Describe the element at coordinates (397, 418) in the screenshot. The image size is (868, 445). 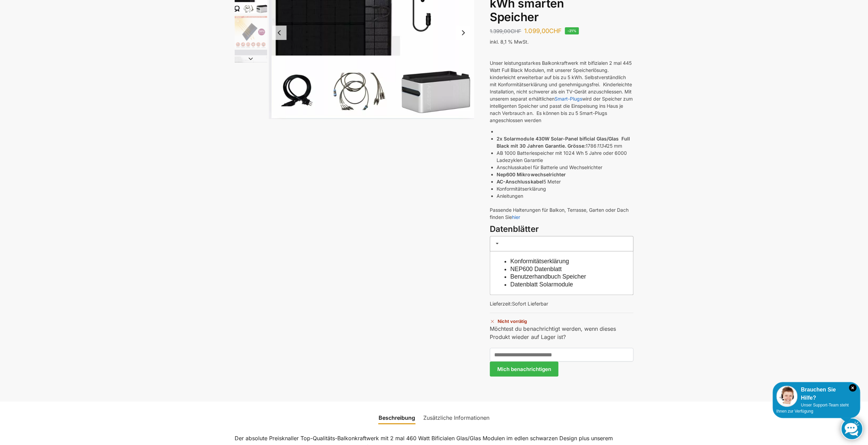
I see `a: Beschreibung` at that location.